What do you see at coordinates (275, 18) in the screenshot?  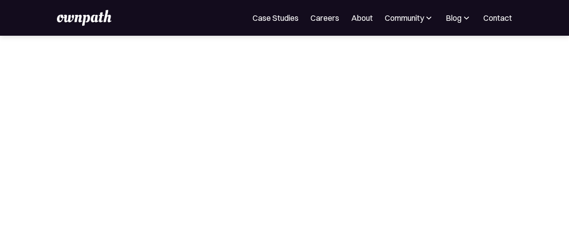 I see `a: Case Studies` at bounding box center [275, 18].